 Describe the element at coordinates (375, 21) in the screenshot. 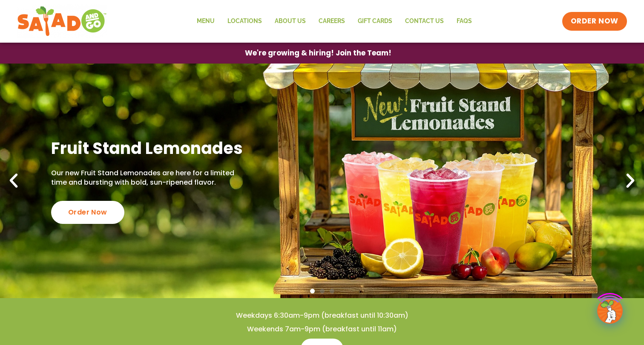

I see `a: GIFT CARDS` at that location.